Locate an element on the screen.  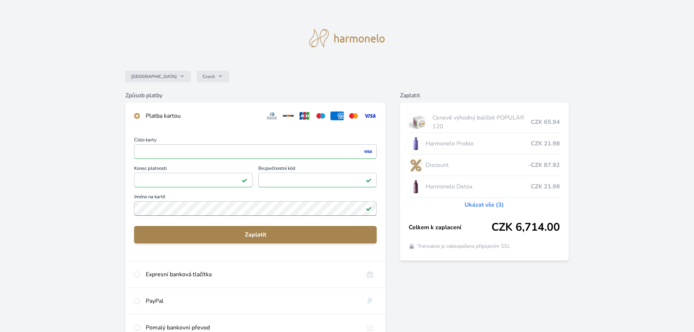
img: mc.svg is located at coordinates (353, 116).